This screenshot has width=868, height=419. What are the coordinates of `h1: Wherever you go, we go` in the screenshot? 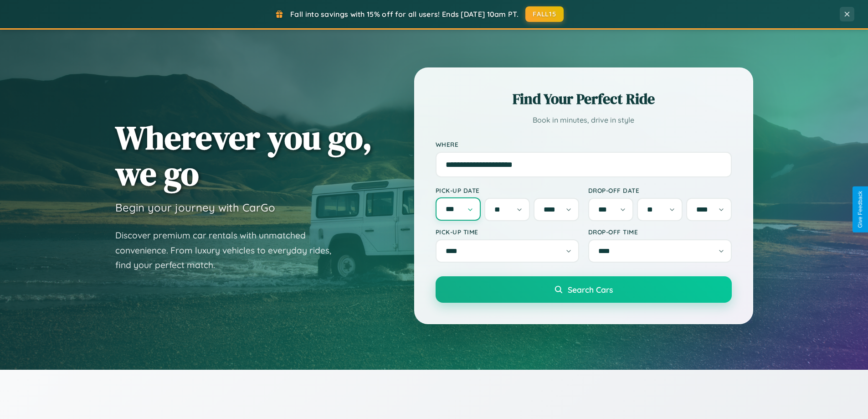 It's located at (244, 156).